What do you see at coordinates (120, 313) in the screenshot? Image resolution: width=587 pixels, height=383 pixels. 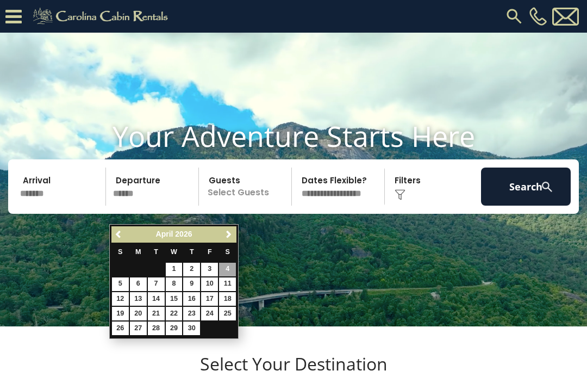 I see `a: 19` at bounding box center [120, 313].